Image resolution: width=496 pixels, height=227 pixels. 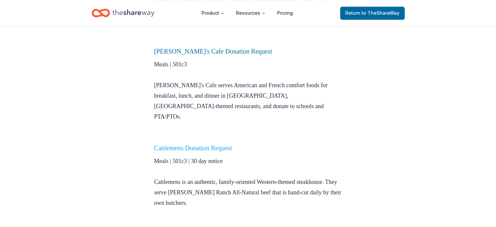 I want to click on nav: Main, so click(x=247, y=13).